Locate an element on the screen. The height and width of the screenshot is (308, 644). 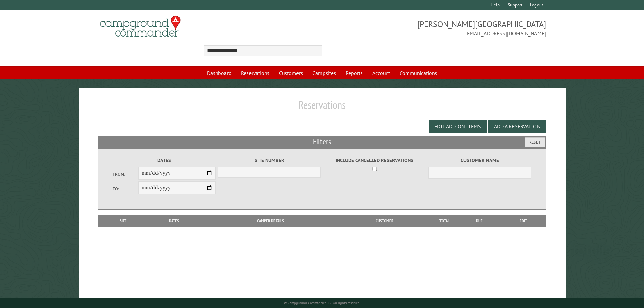
label: Customer Name is located at coordinates (480, 160).